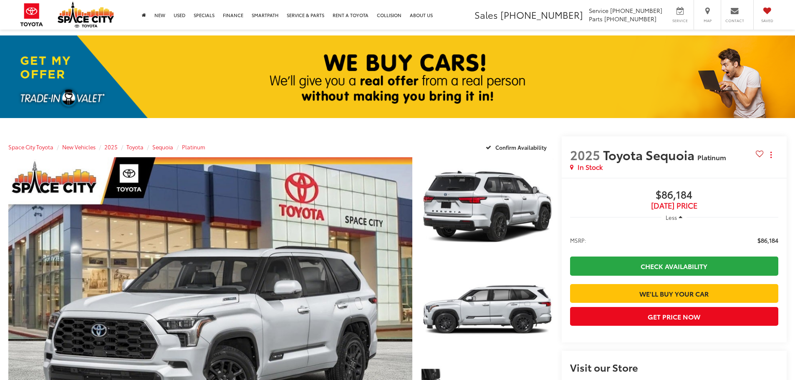 The height and width of the screenshot is (380, 795). I want to click on a: 2025, so click(111, 147).